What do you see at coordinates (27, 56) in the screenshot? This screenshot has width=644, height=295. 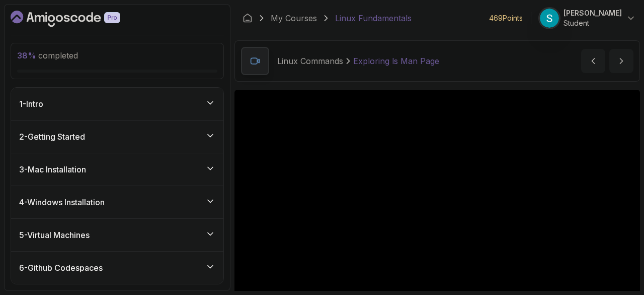 I see `span: 38 %` at bounding box center [27, 56].